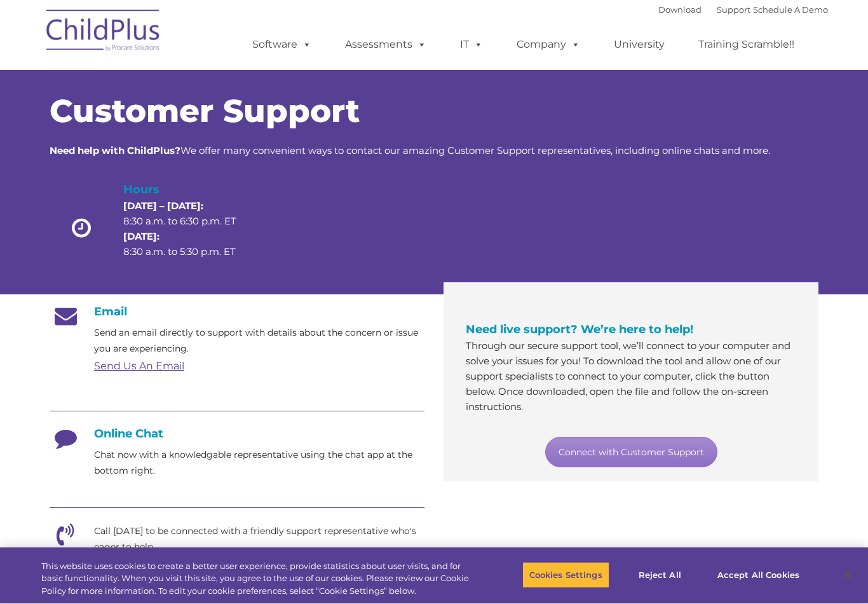  I want to click on a: Training Scramble!!, so click(746, 45).